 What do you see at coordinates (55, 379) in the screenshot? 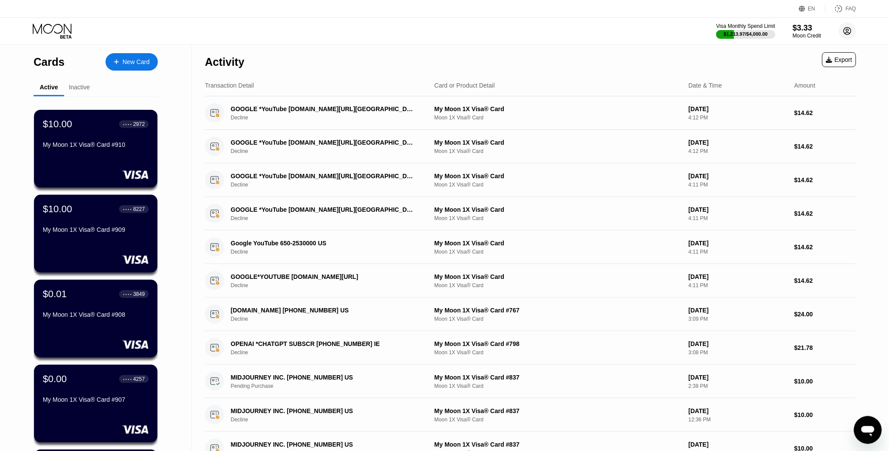
I see `div: $0.00` at bounding box center [55, 379].